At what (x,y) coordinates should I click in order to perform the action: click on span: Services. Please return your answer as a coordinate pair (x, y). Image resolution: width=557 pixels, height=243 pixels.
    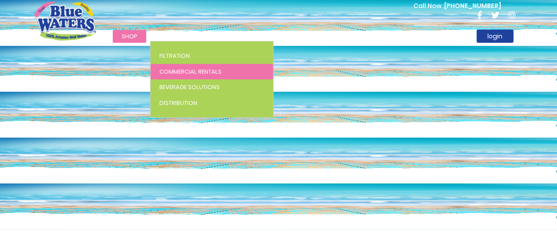
    Looking at the image, I should click on (172, 36).